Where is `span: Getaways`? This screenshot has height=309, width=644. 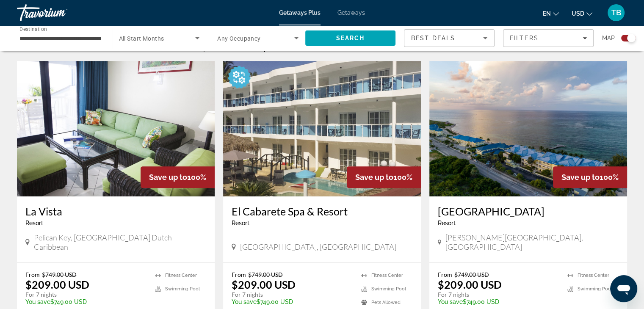 span: Getaways is located at coordinates (351, 13).